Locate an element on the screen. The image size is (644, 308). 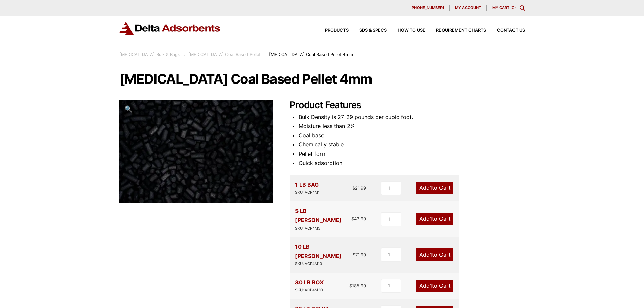
div: SKU: ACP4M30 is located at coordinates (309, 290).